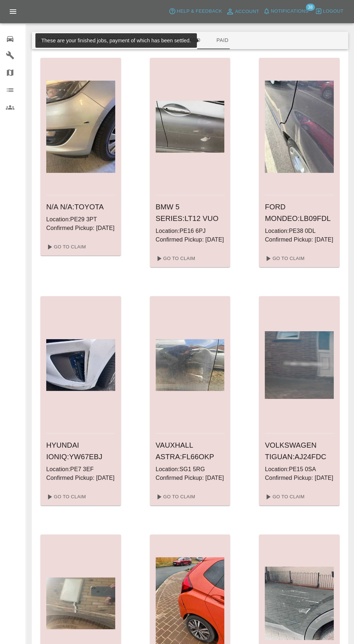 This screenshot has height=644, width=354. What do you see at coordinates (187, 40) in the screenshot?
I see `button: Repaired` at bounding box center [187, 40].